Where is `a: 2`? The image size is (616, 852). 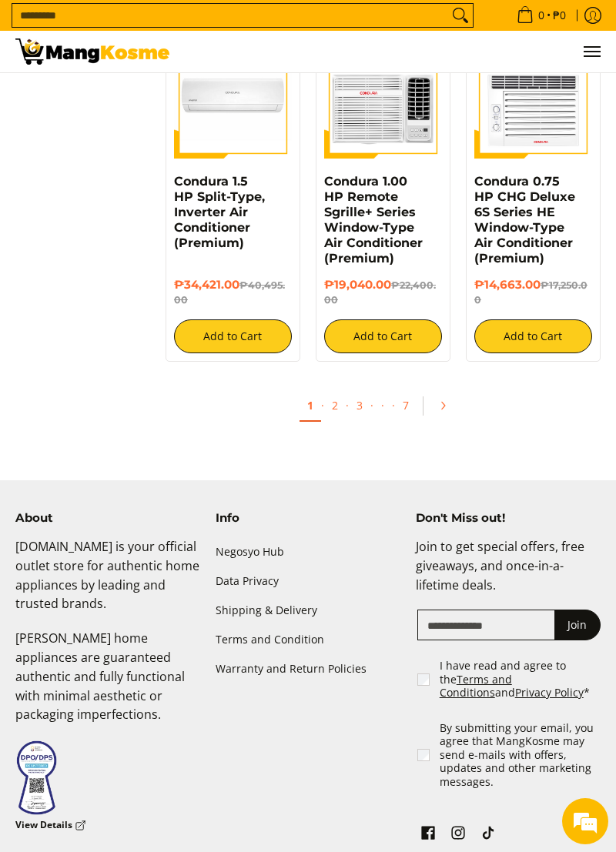 a: 2 is located at coordinates (335, 405).